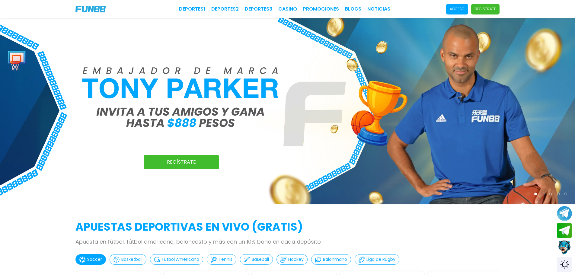  Describe the element at coordinates (565, 214) in the screenshot. I see `button: Join telegram channel` at that location.